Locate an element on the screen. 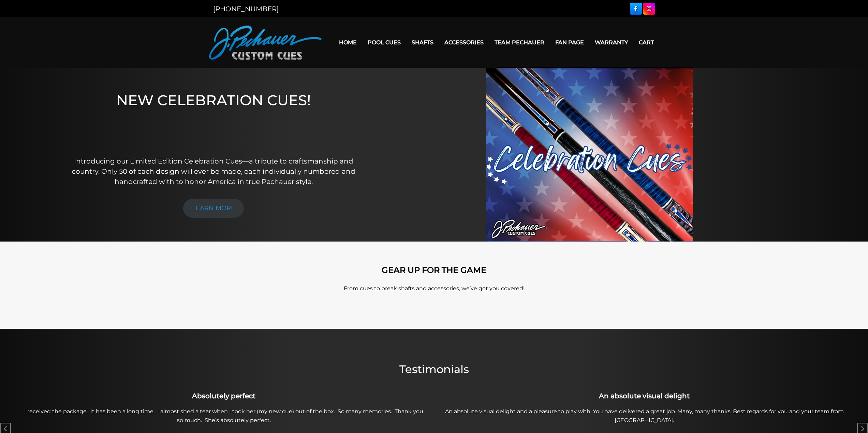 The height and width of the screenshot is (433, 868). a: Warranty is located at coordinates (611, 42).